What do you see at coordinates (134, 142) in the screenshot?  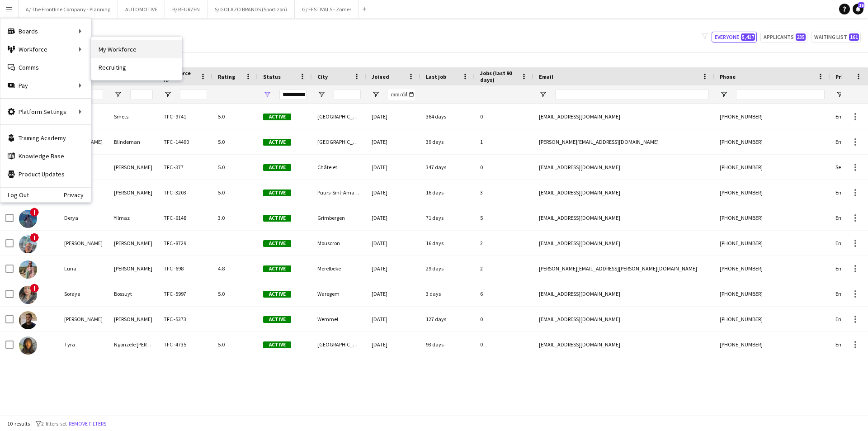 I see `div: Blindeman` at bounding box center [134, 142].